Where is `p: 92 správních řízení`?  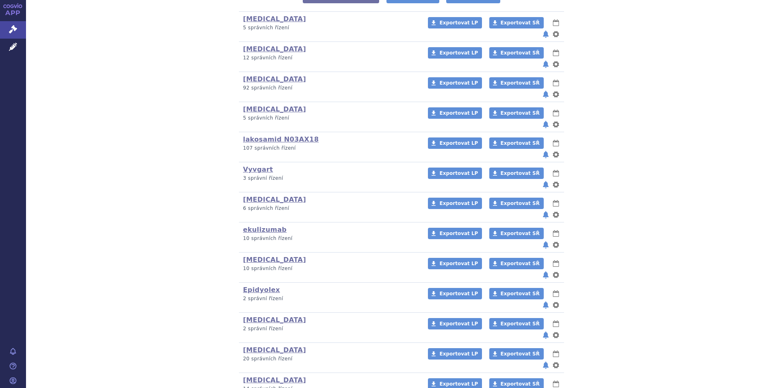
p: 92 správních řízení is located at coordinates (330, 88).